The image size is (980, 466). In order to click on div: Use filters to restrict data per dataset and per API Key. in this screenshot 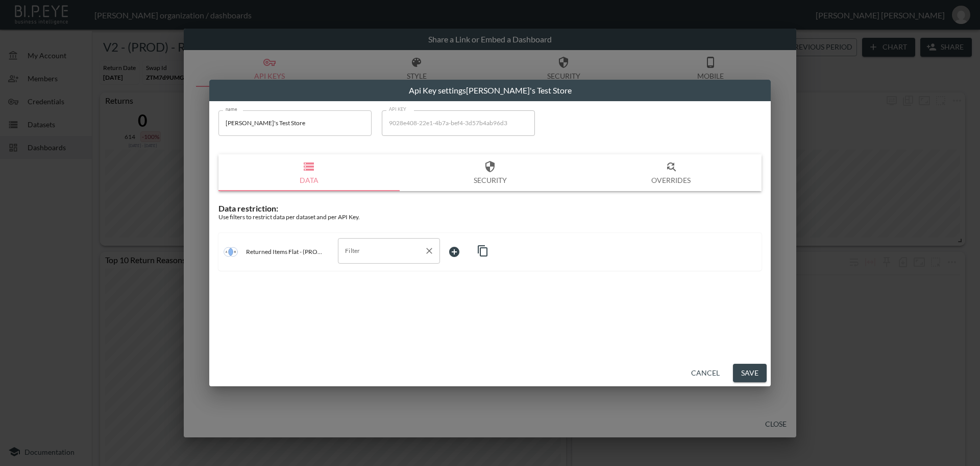, I will do `click(490, 217)`.